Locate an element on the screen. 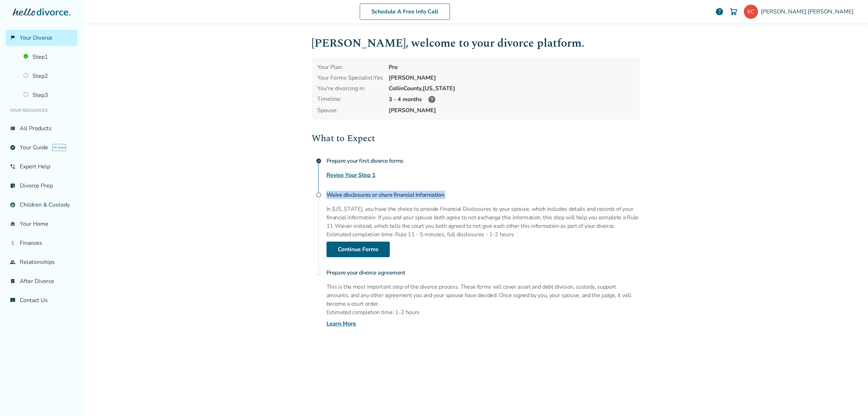  h4: Waive disclosures or share financial information is located at coordinates (483, 195).